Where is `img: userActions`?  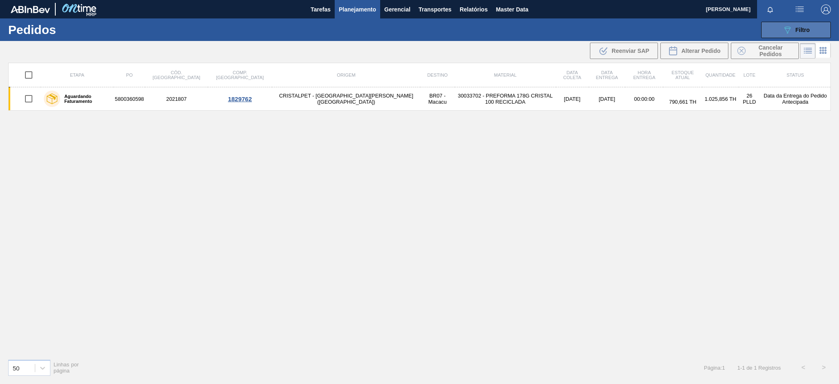
img: userActions is located at coordinates (799, 9).